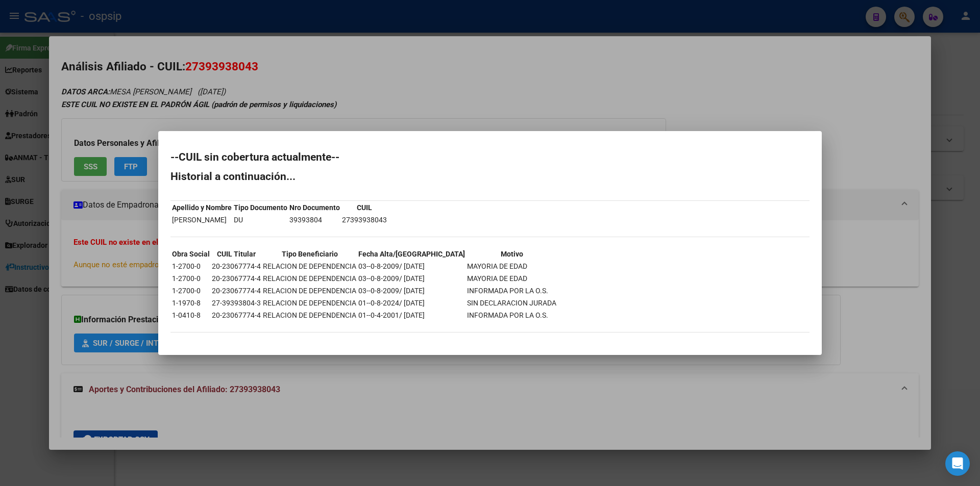 This screenshot has height=486, width=980. Describe the element at coordinates (364, 207) in the screenshot. I see `th: CUIL` at that location.